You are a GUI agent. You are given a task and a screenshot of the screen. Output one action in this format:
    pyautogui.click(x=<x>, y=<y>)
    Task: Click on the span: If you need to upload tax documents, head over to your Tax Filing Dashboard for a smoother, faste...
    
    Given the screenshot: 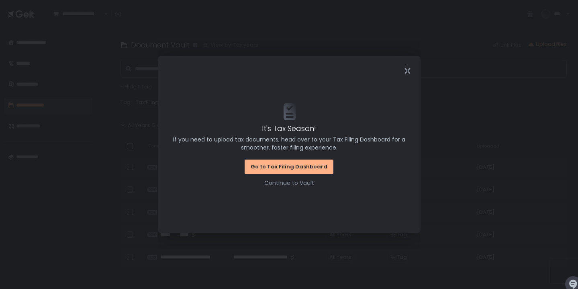 What is the action you would take?
    pyautogui.click(x=289, y=143)
    